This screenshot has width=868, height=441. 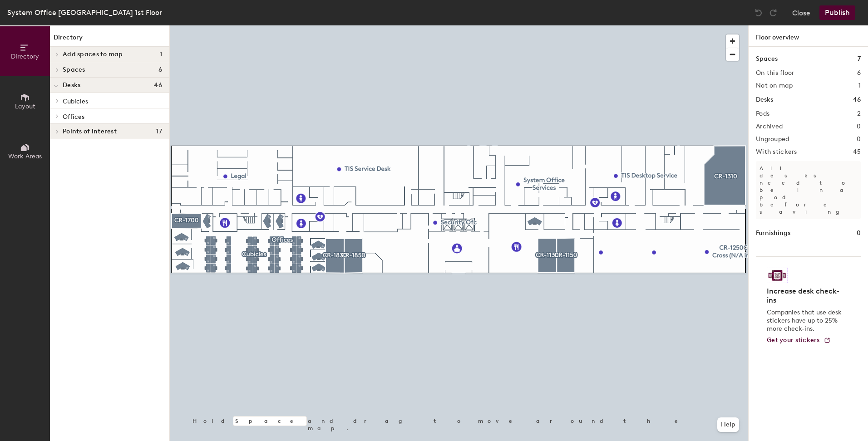 What do you see at coordinates (858, 59) in the screenshot?
I see `h1: 7` at bounding box center [858, 59].